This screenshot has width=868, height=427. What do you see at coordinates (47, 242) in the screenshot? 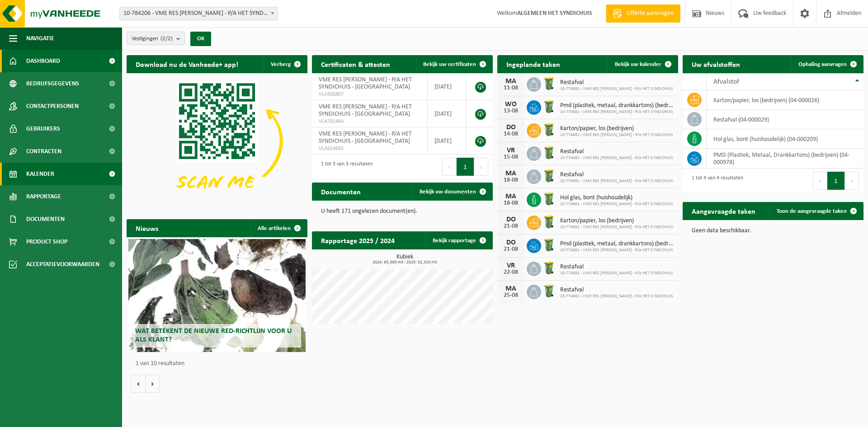
I see `span: Product Shop` at bounding box center [47, 242].